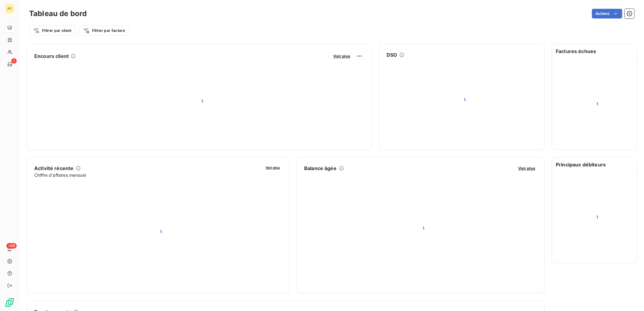  Describe the element at coordinates (58, 14) in the screenshot. I see `h3: Tableau de bord` at that location.